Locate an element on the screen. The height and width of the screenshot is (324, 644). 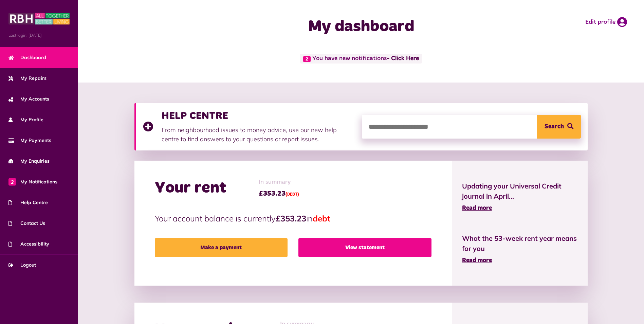
a: Updating your Universal Credit journal in April... Read more is located at coordinates (519, 197).